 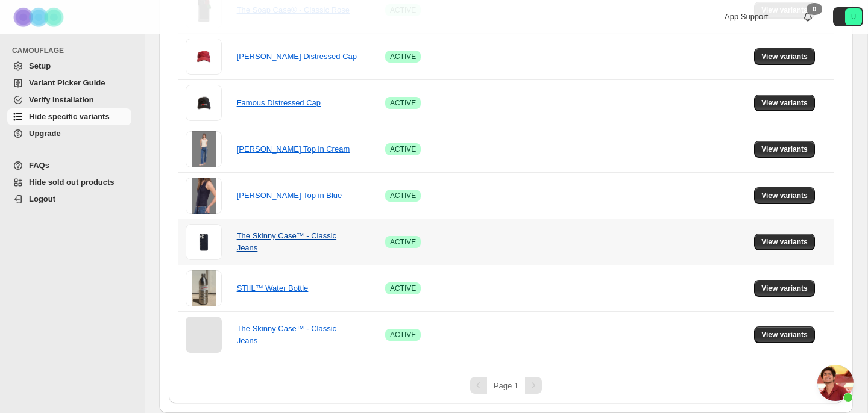 I want to click on a: FAQs, so click(x=69, y=165).